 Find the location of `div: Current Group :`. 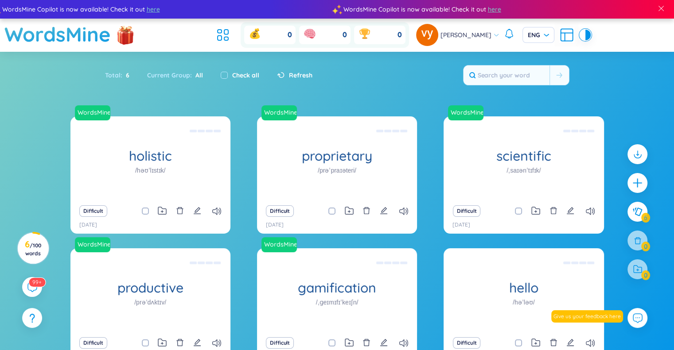

div: Current Group : is located at coordinates (175, 75).